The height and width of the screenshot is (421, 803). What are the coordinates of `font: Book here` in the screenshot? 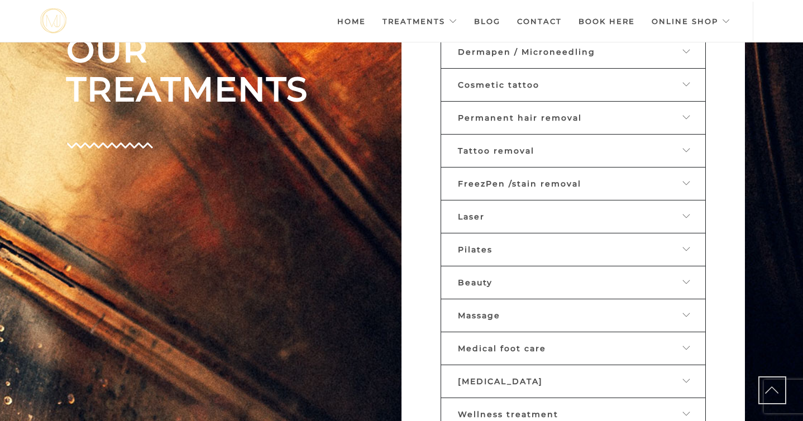 It's located at (606, 21).